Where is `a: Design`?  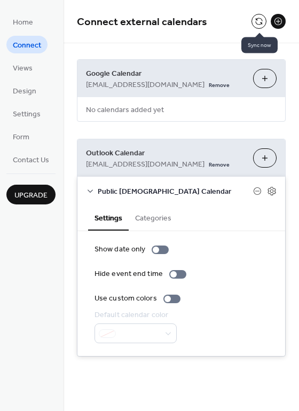 a: Design is located at coordinates (25, 90).